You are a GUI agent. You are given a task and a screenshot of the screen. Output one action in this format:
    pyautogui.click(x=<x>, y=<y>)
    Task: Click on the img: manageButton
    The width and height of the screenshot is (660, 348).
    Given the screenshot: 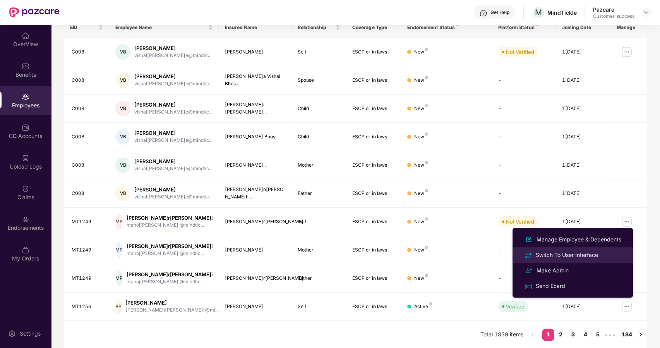 What is the action you would take?
    pyautogui.click(x=627, y=306)
    